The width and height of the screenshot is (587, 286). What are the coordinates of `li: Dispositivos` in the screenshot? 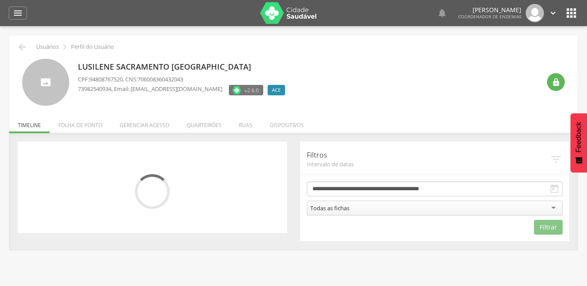 It's located at (287, 123).